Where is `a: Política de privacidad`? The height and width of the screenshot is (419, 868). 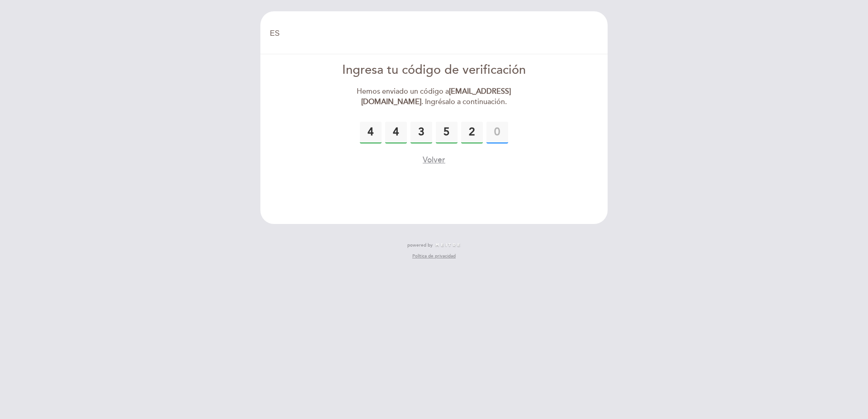 a: Política de privacidad is located at coordinates (434, 256).